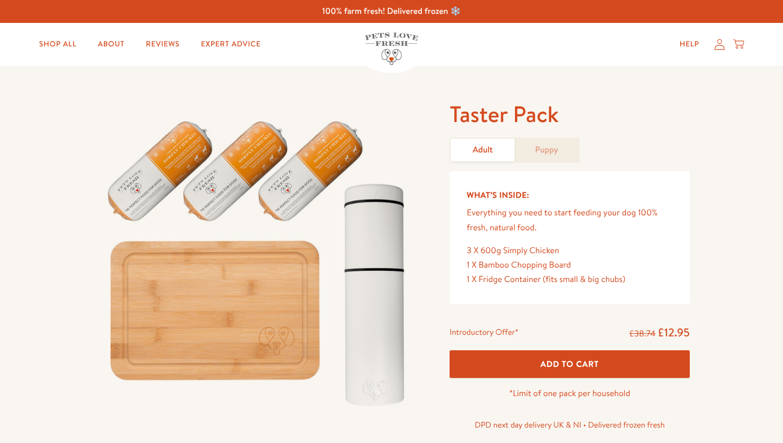 Image resolution: width=783 pixels, height=443 pixels. I want to click on a: Puppy, so click(546, 150).